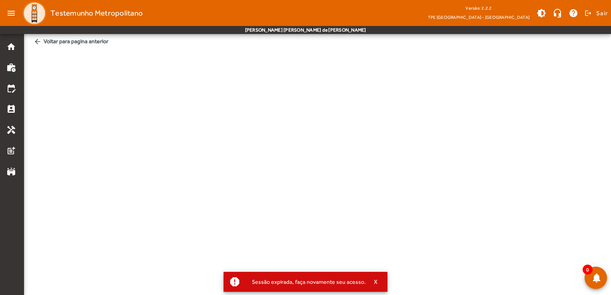 The image size is (611, 295). I want to click on mat-icon: arrow_back, so click(38, 42).